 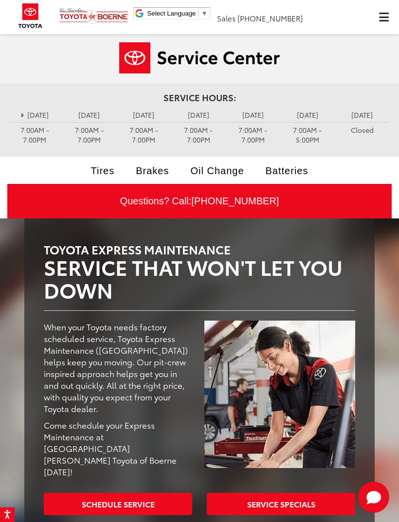 What do you see at coordinates (217, 171) in the screenshot?
I see `a: Oil Change` at bounding box center [217, 171].